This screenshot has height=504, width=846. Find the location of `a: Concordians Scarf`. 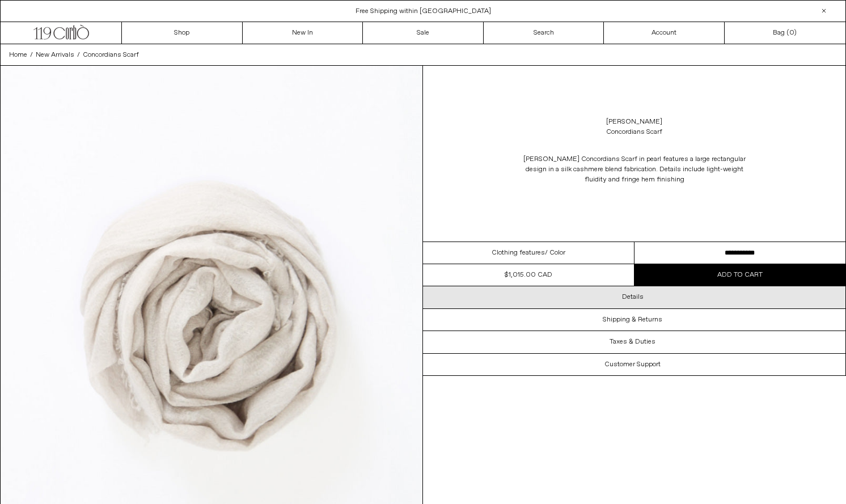

a: Concordians Scarf is located at coordinates (111, 55).